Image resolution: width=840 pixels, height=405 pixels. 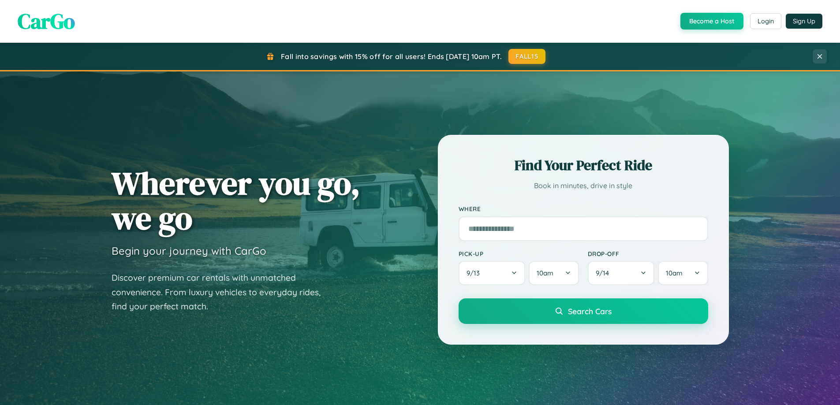 I want to click on h3: Begin your journey with CarGo, so click(x=189, y=251).